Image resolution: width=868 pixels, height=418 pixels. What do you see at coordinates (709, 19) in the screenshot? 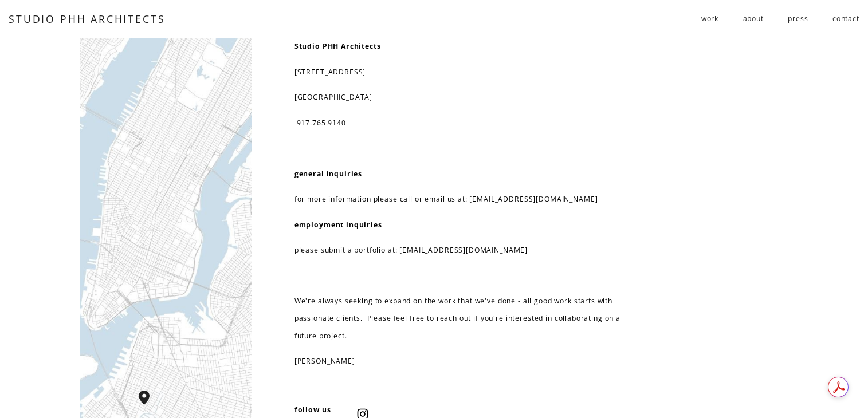
I see `a: folder dropdown` at bounding box center [709, 19].